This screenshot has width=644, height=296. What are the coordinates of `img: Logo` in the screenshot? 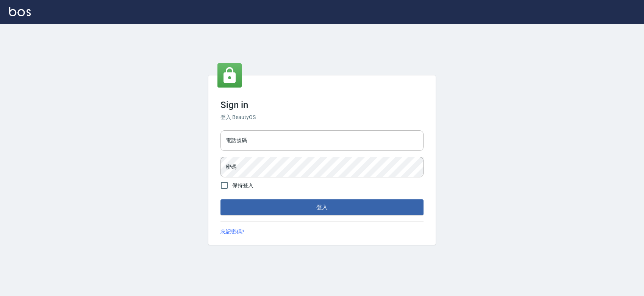 It's located at (20, 11).